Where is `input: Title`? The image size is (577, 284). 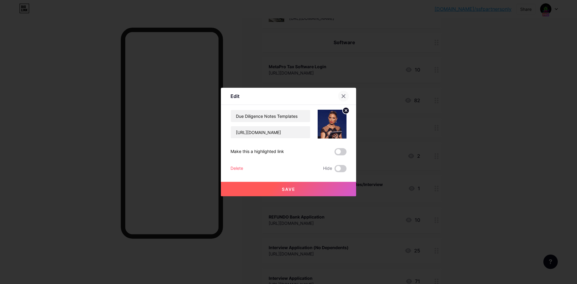
input: Title is located at coordinates (271, 116).